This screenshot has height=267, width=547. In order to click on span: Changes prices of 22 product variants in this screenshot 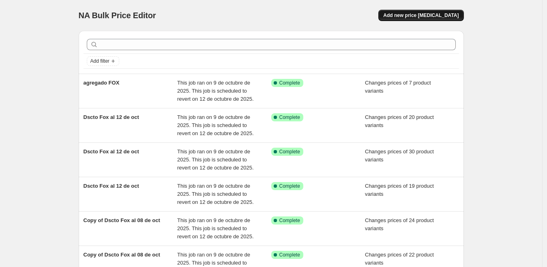, I will do `click(399, 259)`.